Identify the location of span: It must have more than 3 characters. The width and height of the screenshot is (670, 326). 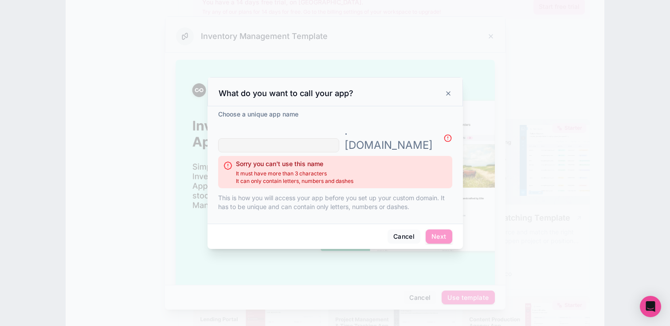
(294, 174).